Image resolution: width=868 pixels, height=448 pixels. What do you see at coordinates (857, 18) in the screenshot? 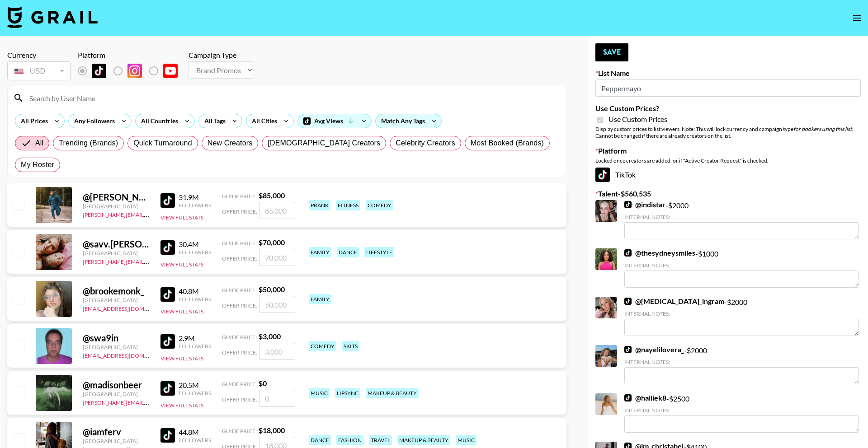
I see `button: open drawer` at bounding box center [857, 18].